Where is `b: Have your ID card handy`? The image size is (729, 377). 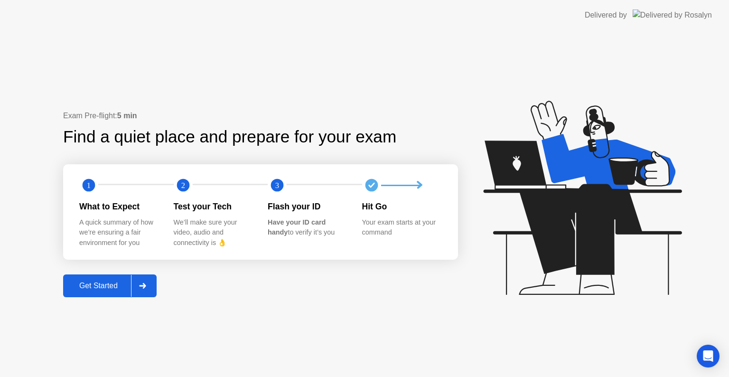 b: Have your ID card handy is located at coordinates (297, 227).